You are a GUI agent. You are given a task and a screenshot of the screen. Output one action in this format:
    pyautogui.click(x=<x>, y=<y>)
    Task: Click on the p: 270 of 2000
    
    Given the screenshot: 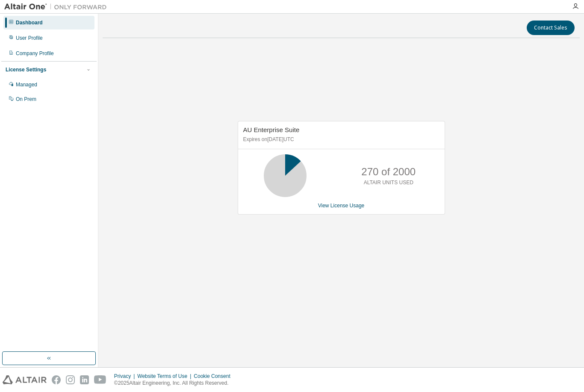 What is the action you would take?
    pyautogui.click(x=388, y=172)
    